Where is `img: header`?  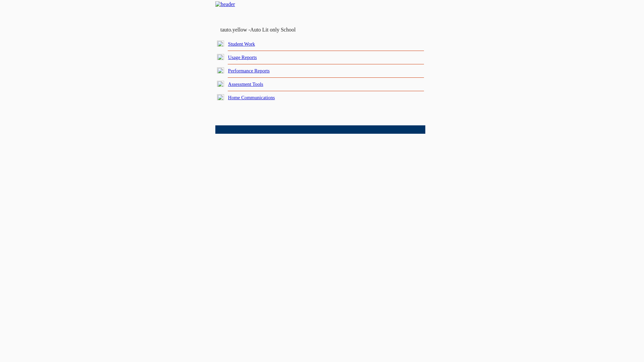
img: header is located at coordinates (225, 4).